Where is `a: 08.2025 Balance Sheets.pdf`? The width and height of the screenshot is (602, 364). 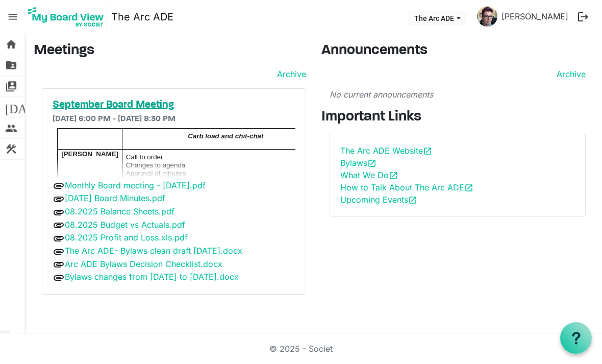 a: 08.2025 Balance Sheets.pdf is located at coordinates (120, 211).